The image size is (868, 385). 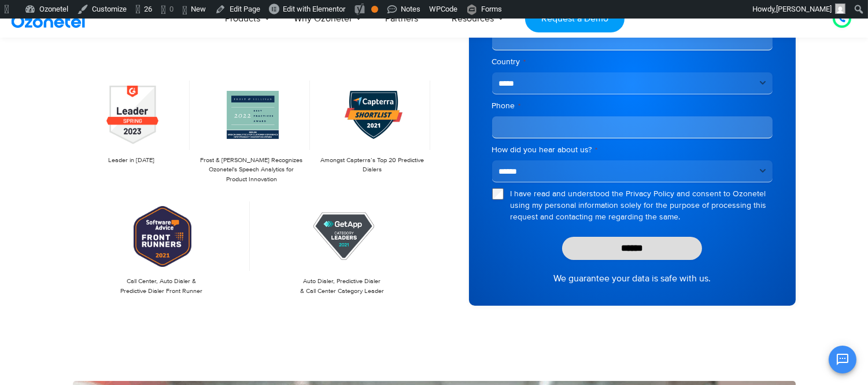 I want to click on label: Country, so click(x=632, y=62).